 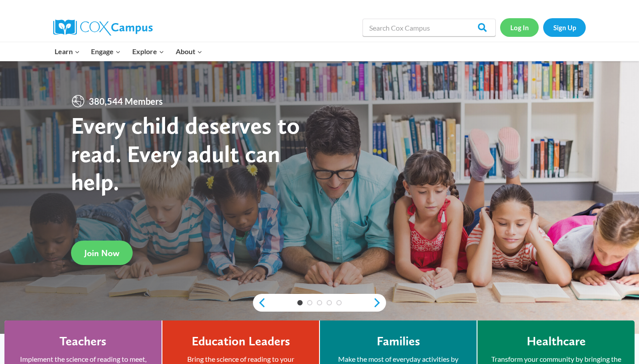 What do you see at coordinates (148, 51) in the screenshot?
I see `button: Child menu of Explore` at bounding box center [148, 51].